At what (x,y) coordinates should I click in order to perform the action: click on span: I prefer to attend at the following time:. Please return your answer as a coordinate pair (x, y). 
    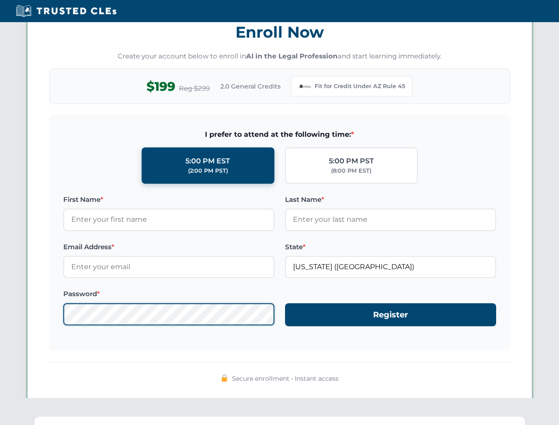
    Looking at the image, I should click on (280, 135).